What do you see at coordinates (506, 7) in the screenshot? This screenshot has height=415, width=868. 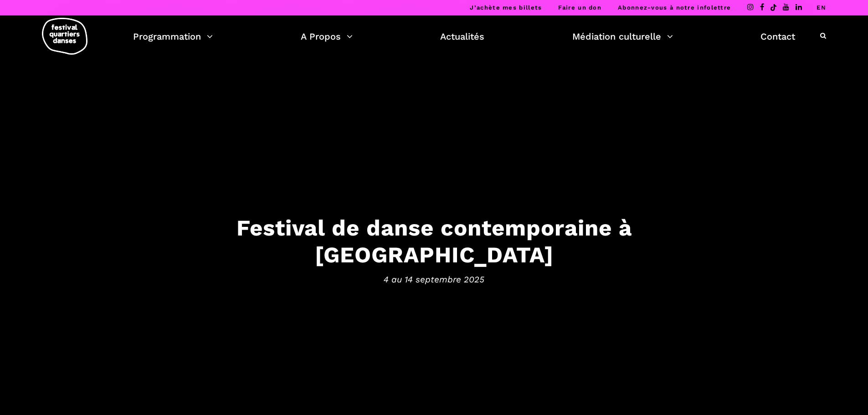 I see `a: J’achète mes billets` at bounding box center [506, 7].